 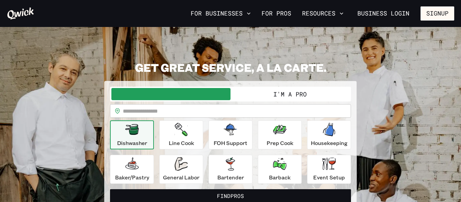 I want to click on button: I'm a Pro, so click(x=290, y=94).